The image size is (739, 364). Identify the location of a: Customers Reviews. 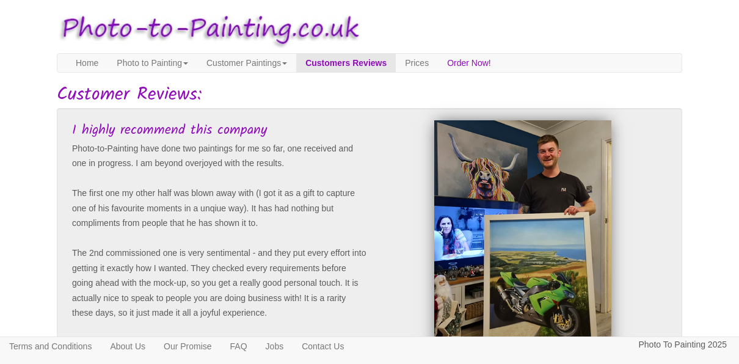
(346, 63).